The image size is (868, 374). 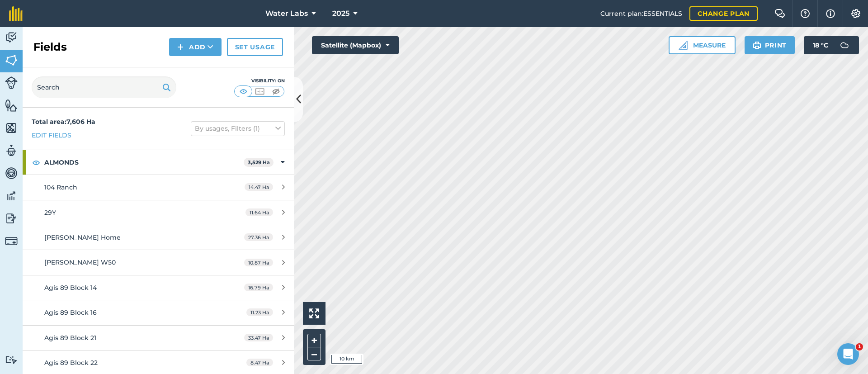 What do you see at coordinates (158, 162) in the screenshot?
I see `div: ALMONDS3,529 Ha` at bounding box center [158, 162].